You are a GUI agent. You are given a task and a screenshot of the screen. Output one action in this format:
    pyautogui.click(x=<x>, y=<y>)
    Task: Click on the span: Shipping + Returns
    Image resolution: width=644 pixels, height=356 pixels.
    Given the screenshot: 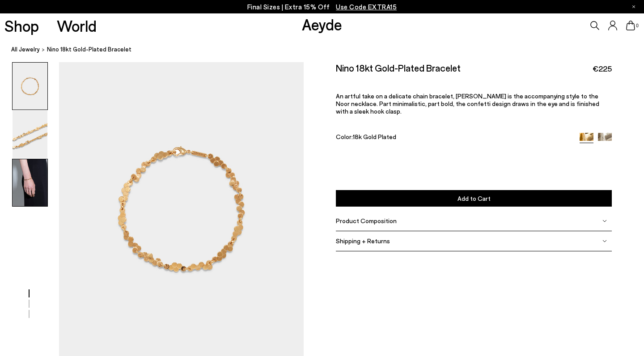 What is the action you would take?
    pyautogui.click(x=363, y=241)
    